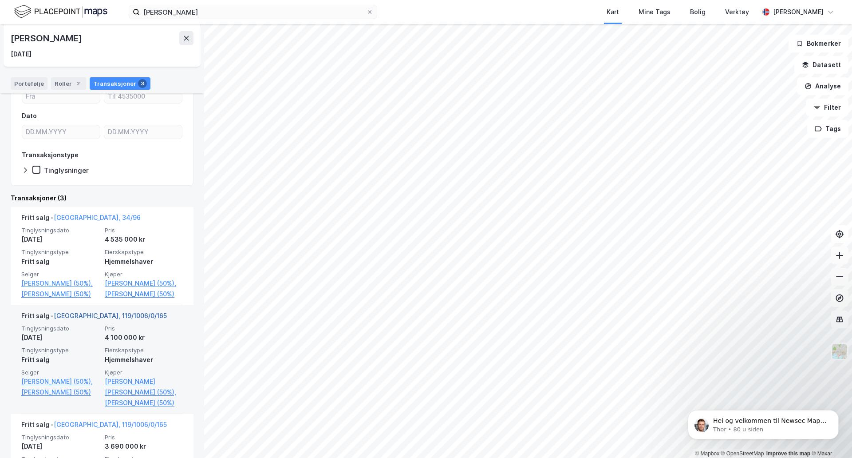 The height and width of the screenshot is (458, 852). Describe the element at coordinates (655, 12) in the screenshot. I see `div: Mine Tags` at that location.